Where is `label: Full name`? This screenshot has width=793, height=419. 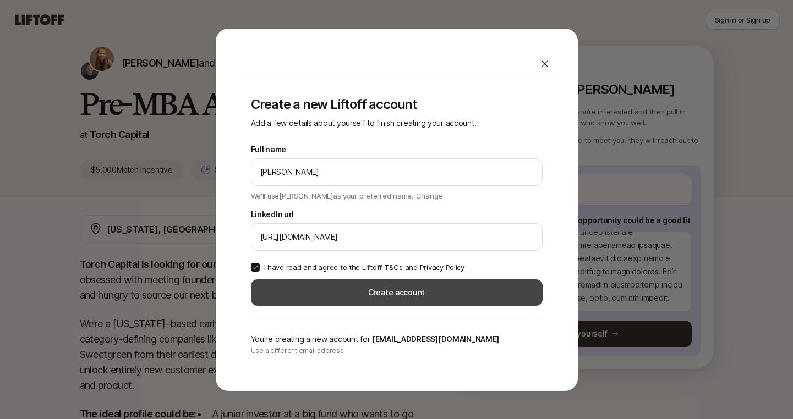 label: Full name is located at coordinates (269, 150).